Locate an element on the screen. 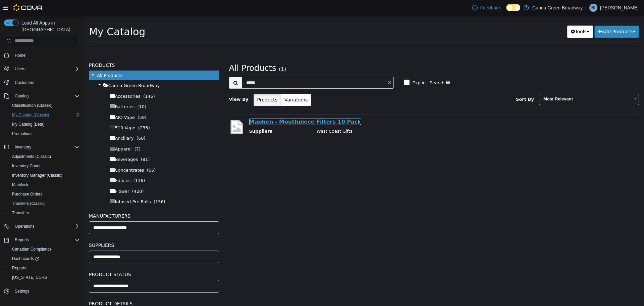 The width and height of the screenshot is (644, 306). a: Maphen - Mouthpiece Filters 10 Pack is located at coordinates (221, 106).